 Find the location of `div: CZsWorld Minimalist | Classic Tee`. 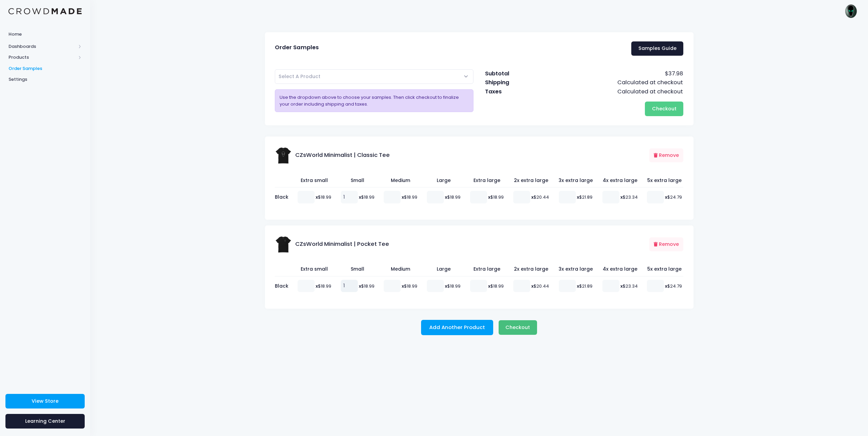

div: CZsWorld Minimalist | Classic Tee is located at coordinates (332, 156).